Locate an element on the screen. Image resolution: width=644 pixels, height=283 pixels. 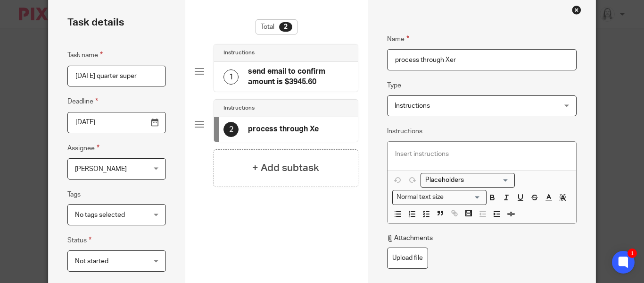
p: Attachments is located at coordinates (410, 238).